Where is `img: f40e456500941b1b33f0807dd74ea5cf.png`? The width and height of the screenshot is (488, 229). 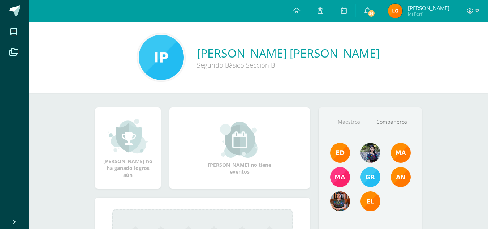
img: f40e456500941b1b33f0807dd74ea5cf.png is located at coordinates (340, 152).